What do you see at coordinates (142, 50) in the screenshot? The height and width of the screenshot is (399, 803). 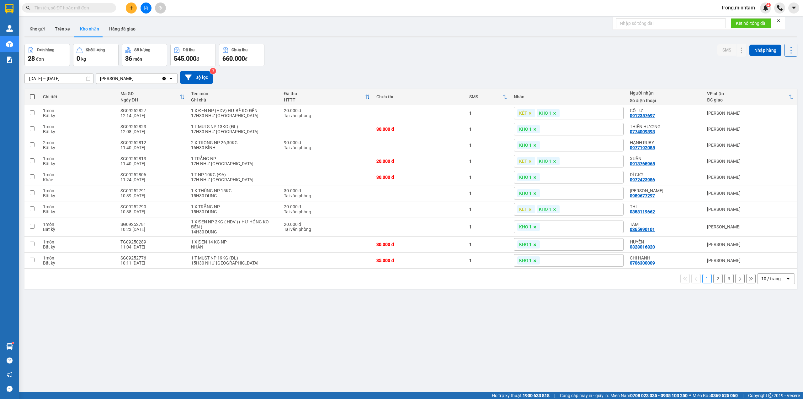 I see `div: Số lượng` at bounding box center [142, 50].